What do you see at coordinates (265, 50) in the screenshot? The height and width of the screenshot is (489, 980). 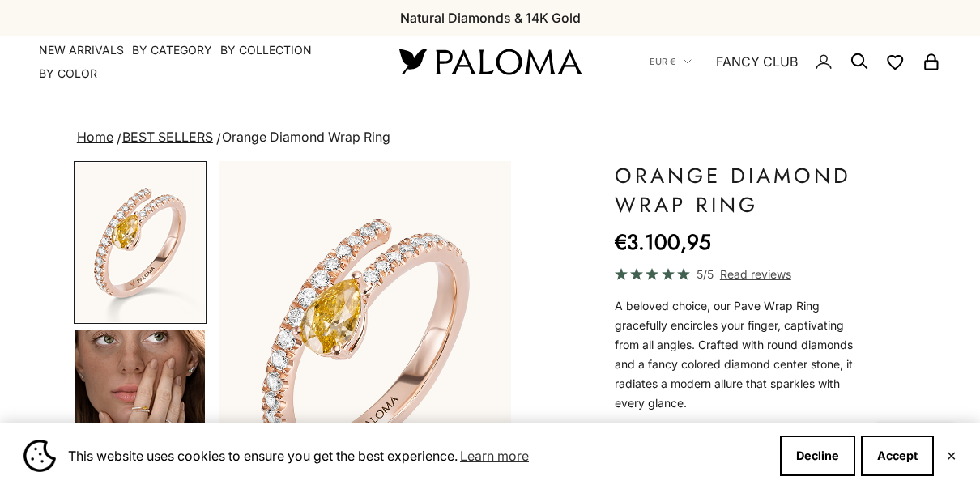 I see `summary: By Collection` at bounding box center [265, 50].